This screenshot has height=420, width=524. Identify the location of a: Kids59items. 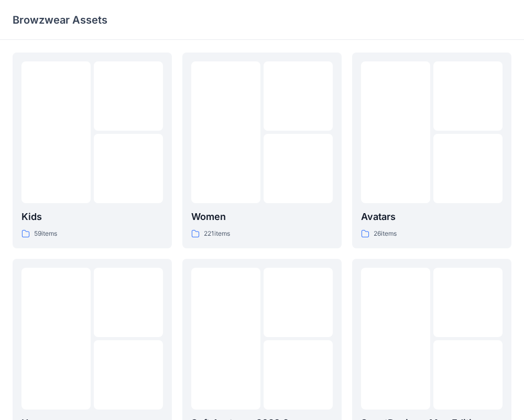
(92, 150).